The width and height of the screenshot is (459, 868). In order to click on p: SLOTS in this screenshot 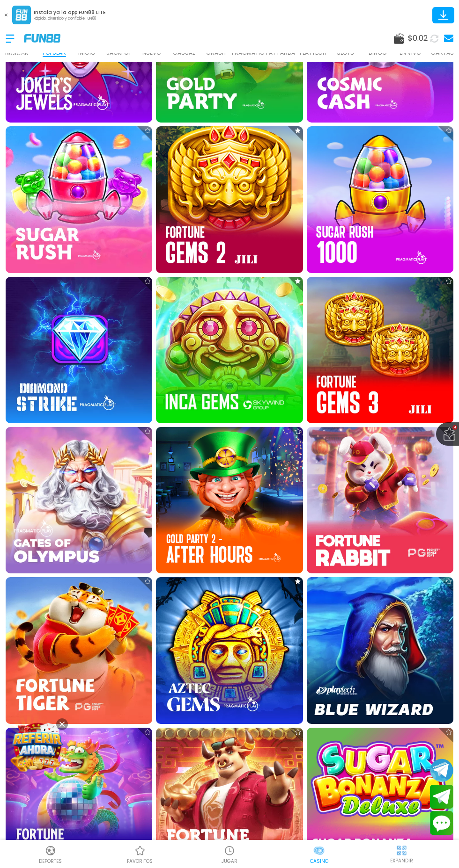, I will do `click(345, 53)`.